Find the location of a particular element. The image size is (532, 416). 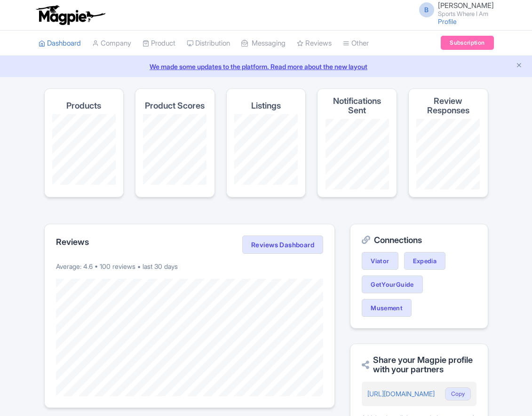

small: Sports Where I Am is located at coordinates (466, 14).